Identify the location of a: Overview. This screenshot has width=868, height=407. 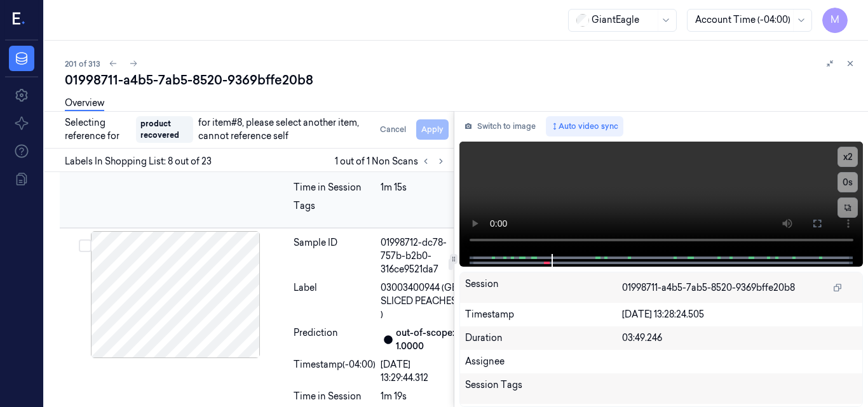
(85, 103).